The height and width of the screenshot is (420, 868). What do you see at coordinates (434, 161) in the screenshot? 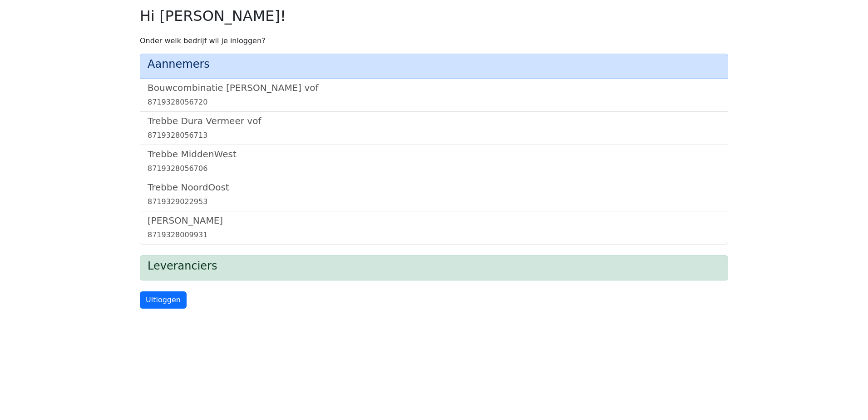
I see `a: Trebbe MiddenWest8719328056706` at bounding box center [434, 161].